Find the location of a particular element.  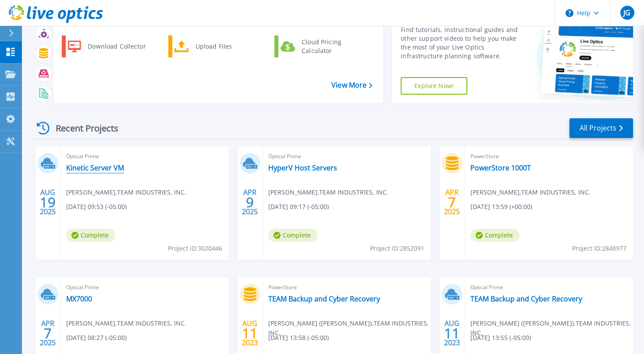

a: Download Collector is located at coordinates (107, 46).